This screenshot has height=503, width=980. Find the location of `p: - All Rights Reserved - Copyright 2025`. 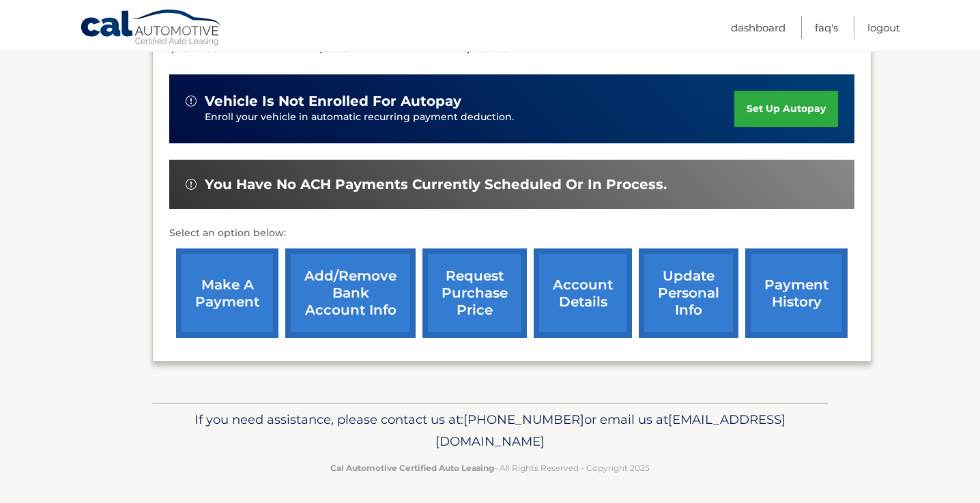

p: - All Rights Reserved - Copyright 2025 is located at coordinates (490, 468).